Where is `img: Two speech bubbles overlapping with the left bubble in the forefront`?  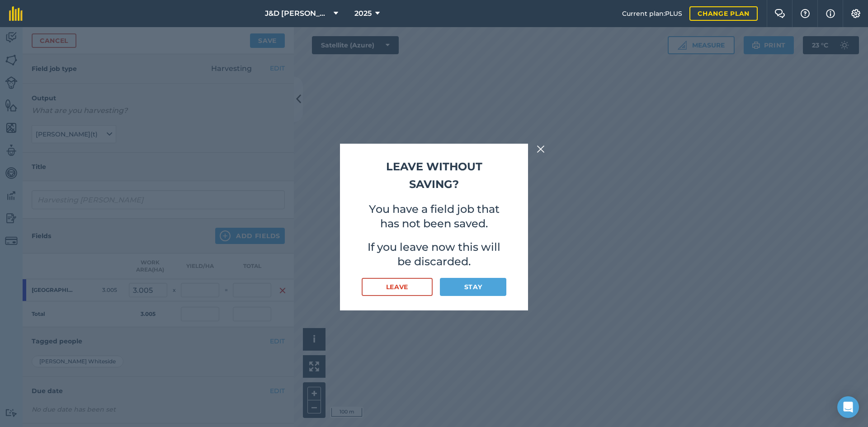
img: Two speech bubbles overlapping with the left bubble in the forefront is located at coordinates (780, 14).